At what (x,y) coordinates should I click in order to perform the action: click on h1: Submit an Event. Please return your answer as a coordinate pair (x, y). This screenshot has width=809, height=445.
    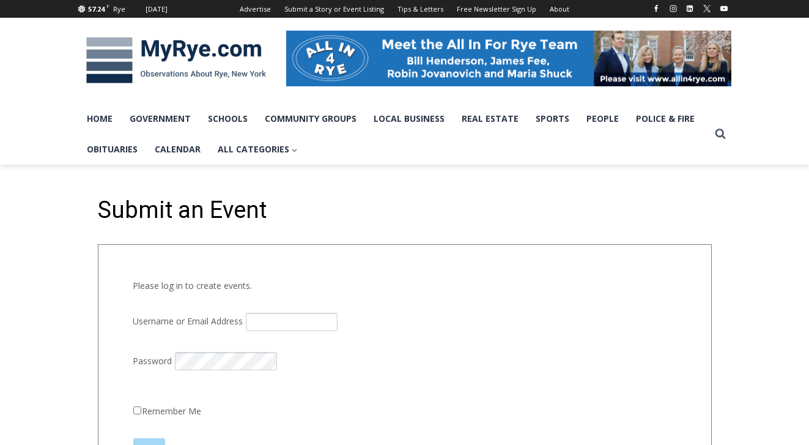
    Looking at the image, I should click on (405, 210).